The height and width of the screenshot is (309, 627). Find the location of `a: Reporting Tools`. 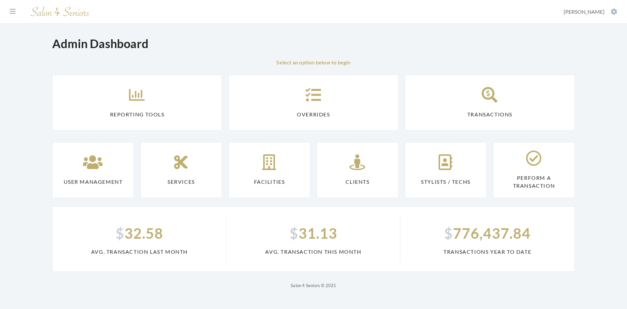

a: Reporting Tools is located at coordinates (137, 103).